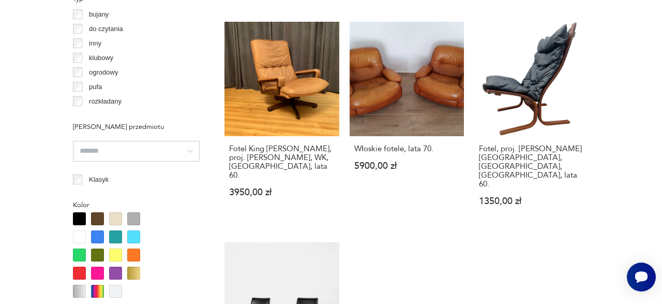 The width and height of the screenshot is (662, 304). Describe the element at coordinates (104, 72) in the screenshot. I see `p: ogrodowy` at that location.